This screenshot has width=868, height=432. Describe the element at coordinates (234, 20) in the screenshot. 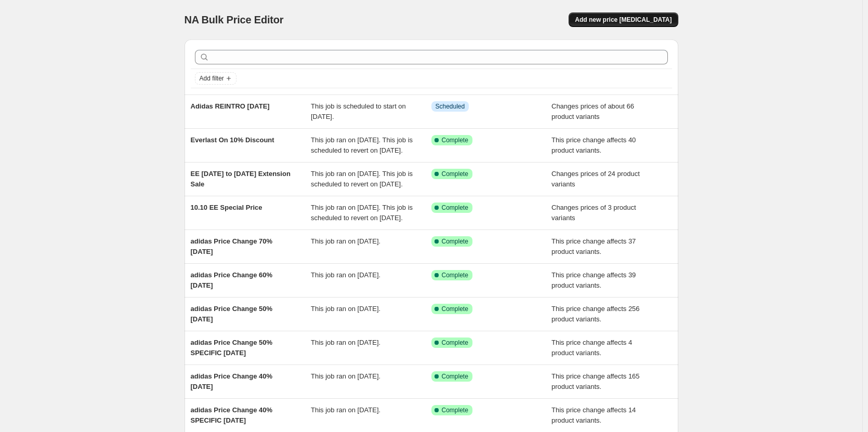

I see `span: NA Bulk Price Editor` at that location.